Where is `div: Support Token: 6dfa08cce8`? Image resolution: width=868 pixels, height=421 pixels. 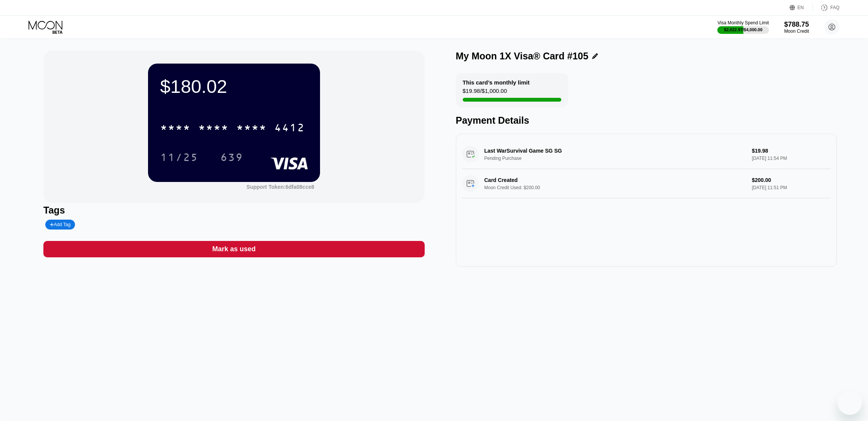 div: Support Token: 6dfa08cce8 is located at coordinates (281, 187).